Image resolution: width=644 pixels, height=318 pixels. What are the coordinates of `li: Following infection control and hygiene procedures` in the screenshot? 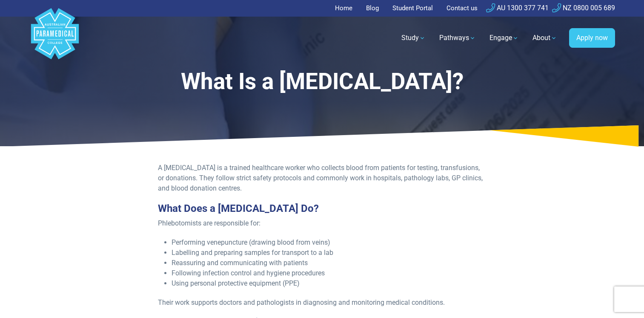 It's located at (329, 273).